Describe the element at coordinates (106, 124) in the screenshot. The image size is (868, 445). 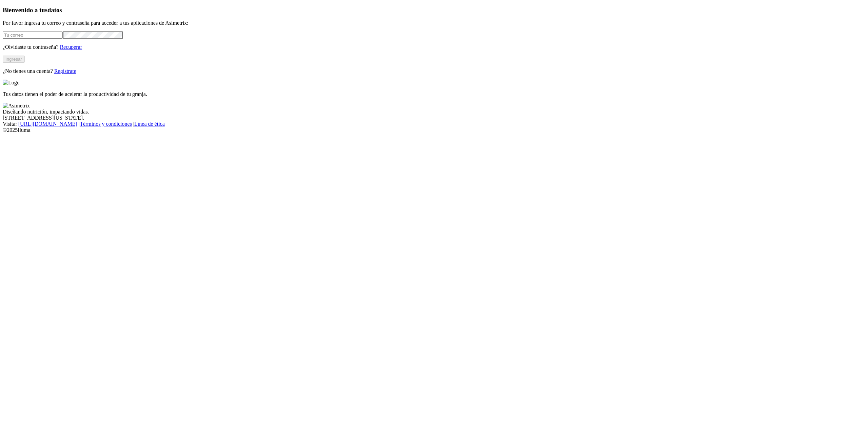
I see `a: Términos y condiciones` at that location.